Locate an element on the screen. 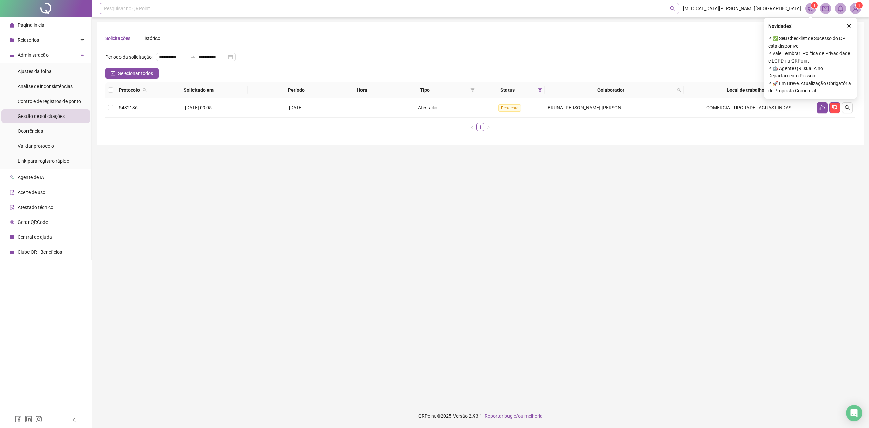 This screenshot has height=428, width=869. span: solution is located at coordinates (12, 207).